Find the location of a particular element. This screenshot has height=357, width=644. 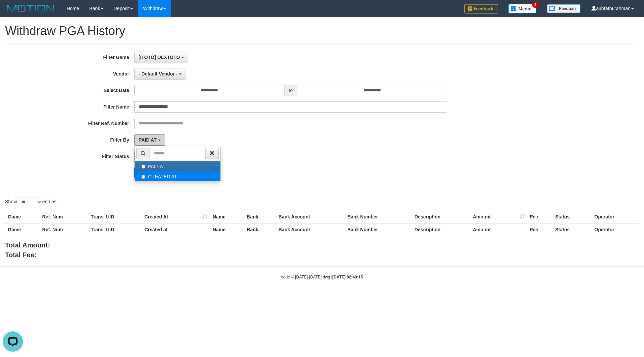

select: Showentries is located at coordinates (30, 202).